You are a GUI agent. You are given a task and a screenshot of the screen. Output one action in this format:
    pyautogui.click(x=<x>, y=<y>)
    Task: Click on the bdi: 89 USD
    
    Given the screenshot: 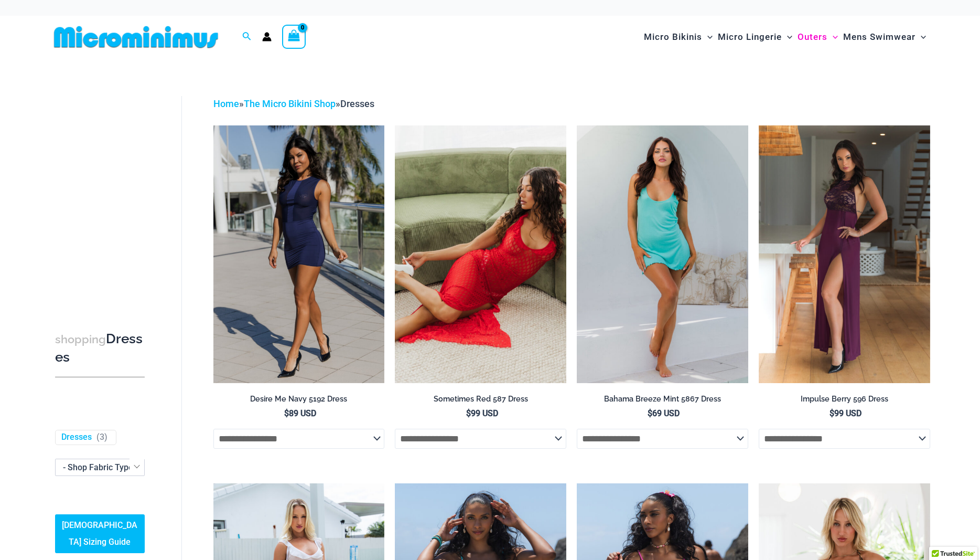 What is the action you would take?
    pyautogui.click(x=300, y=413)
    